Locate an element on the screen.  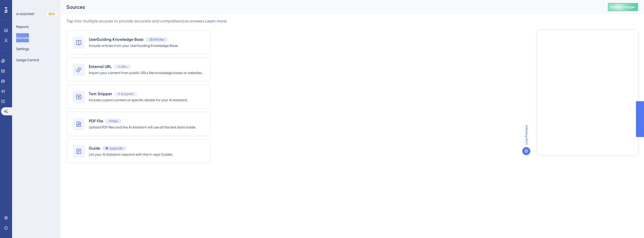
button: Settings is located at coordinates (23, 49).